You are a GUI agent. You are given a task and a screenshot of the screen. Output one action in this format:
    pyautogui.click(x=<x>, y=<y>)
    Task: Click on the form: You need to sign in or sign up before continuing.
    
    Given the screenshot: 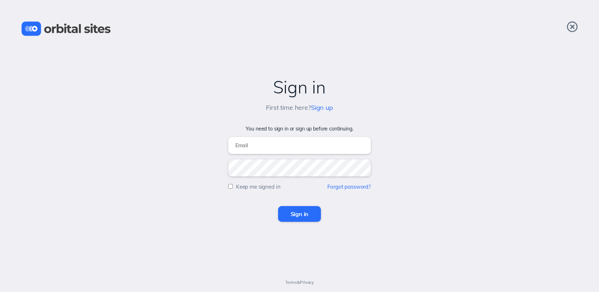 What is the action you would take?
    pyautogui.click(x=299, y=174)
    